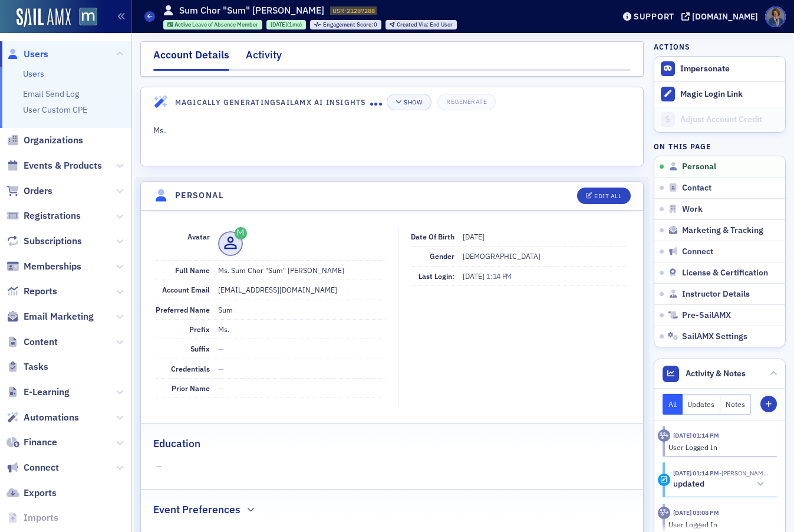 The image size is (794, 532). Describe the element at coordinates (720, 94) in the screenshot. I see `button: Magic Login Link` at that location.